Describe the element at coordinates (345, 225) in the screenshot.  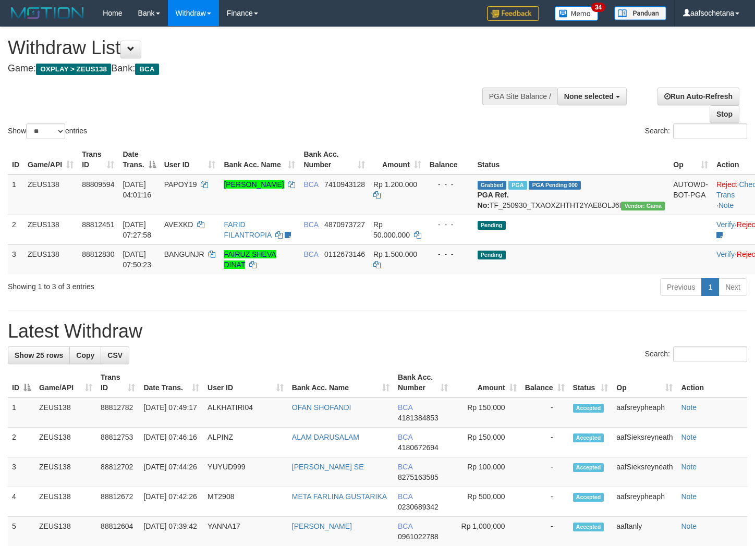
I see `span: Copy 4870973727 to clipboard` at that location.